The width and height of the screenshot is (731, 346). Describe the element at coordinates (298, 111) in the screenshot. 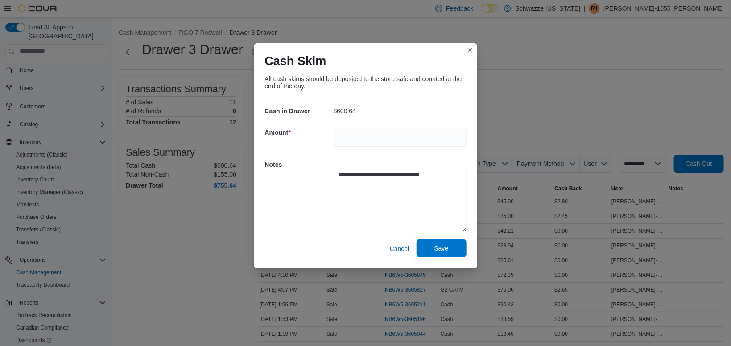

I see `h5: Cash in Drawer` at that location.